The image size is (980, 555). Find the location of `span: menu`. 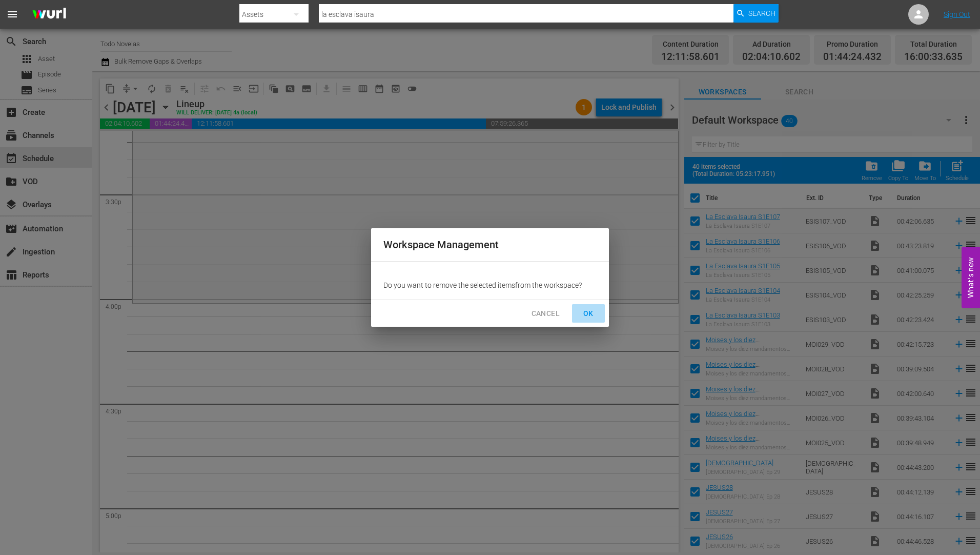

span: menu is located at coordinates (12, 15).